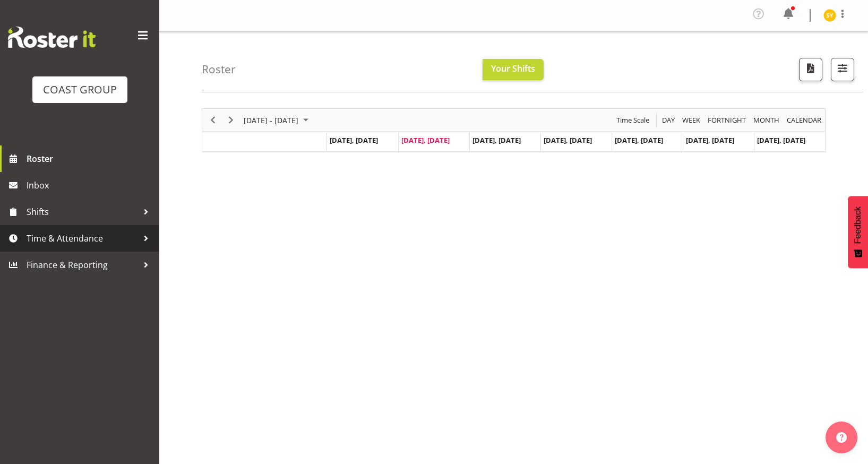 This screenshot has height=464, width=868. I want to click on button: Month, so click(804, 120).